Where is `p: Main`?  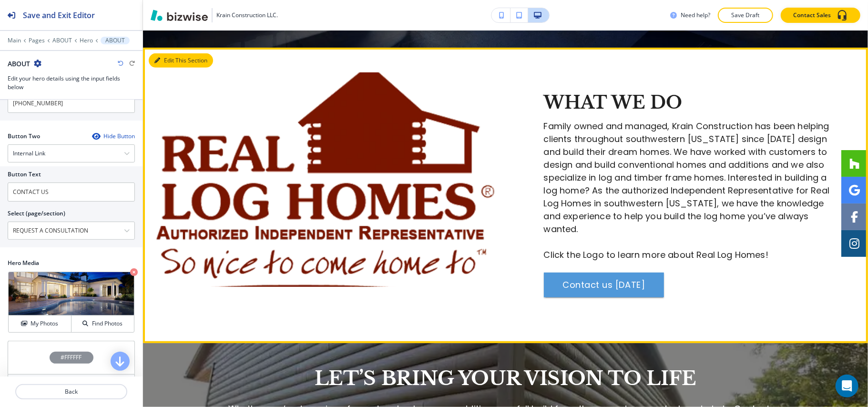
p: Main is located at coordinates (15, 41).